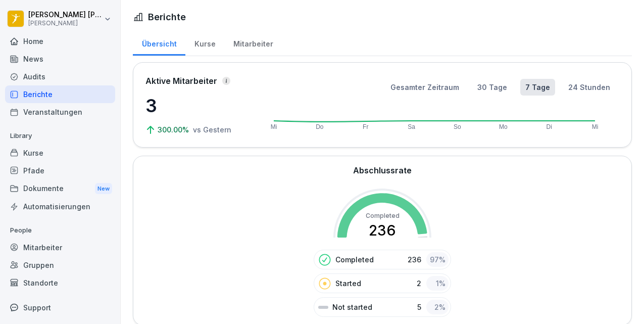 The height and width of the screenshot is (324, 644). What do you see at coordinates (411, 127) in the screenshot?
I see `text: Sa` at bounding box center [411, 127].